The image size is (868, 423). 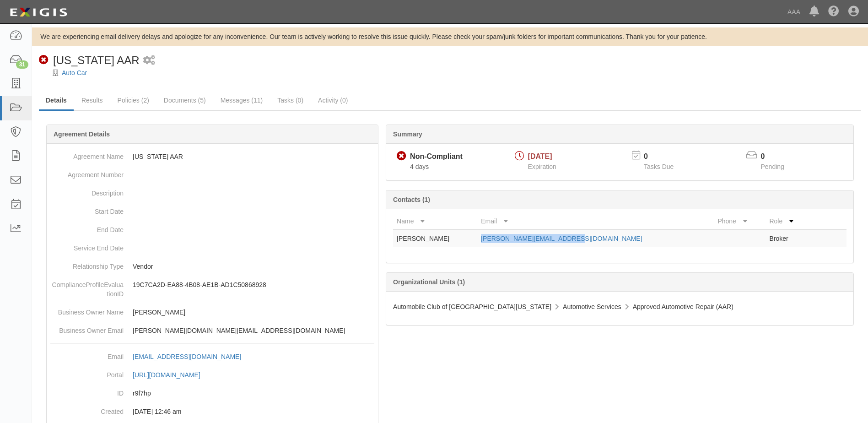 What do you see at coordinates (592, 307) in the screenshot?
I see `span: Automotive Services` at bounding box center [592, 307].